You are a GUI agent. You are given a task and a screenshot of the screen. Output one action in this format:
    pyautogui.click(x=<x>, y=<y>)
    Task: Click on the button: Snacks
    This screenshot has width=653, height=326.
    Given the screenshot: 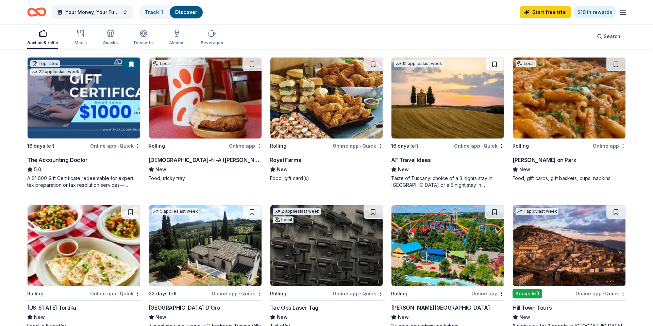 What is the action you would take?
    pyautogui.click(x=110, y=38)
    